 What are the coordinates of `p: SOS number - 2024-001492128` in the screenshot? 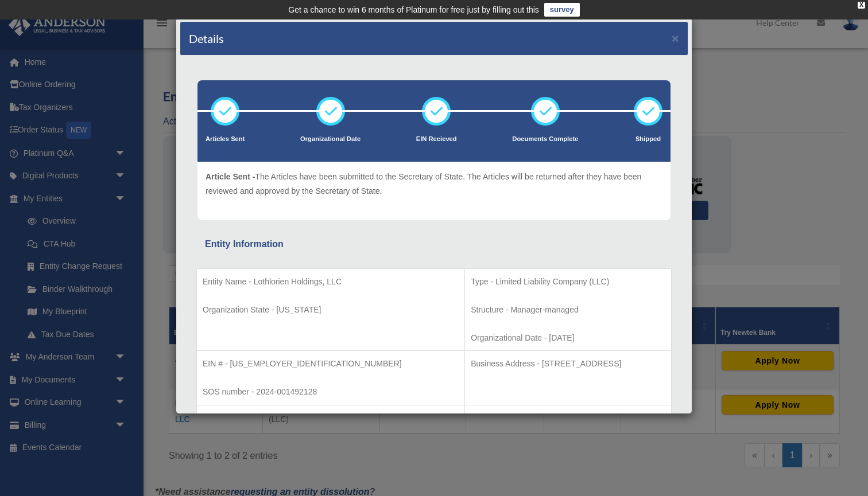 It's located at (330, 392).